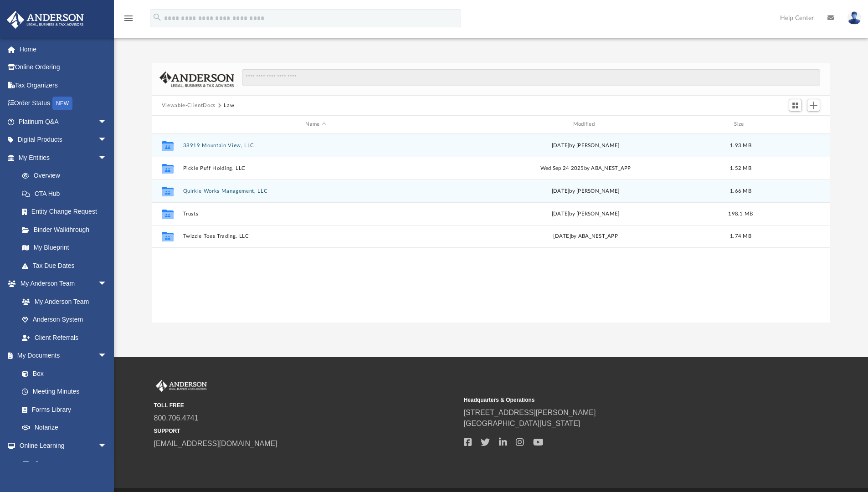  Describe the element at coordinates (157, 18) in the screenshot. I see `i: search` at that location.